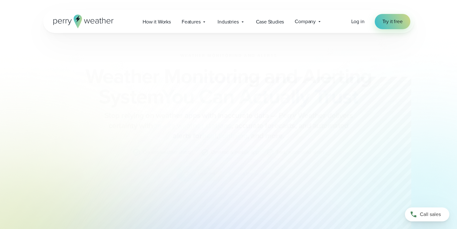 The height and width of the screenshot is (229, 457). I want to click on span: Call sales, so click(430, 215).